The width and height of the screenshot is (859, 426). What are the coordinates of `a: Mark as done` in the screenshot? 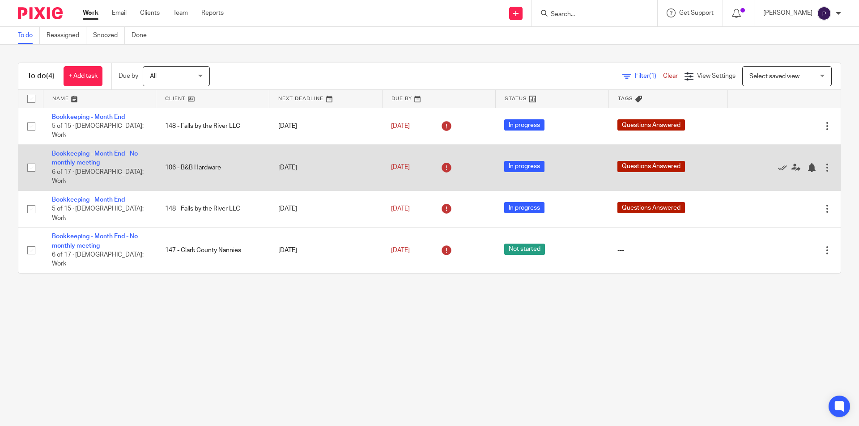 It's located at (785, 168).